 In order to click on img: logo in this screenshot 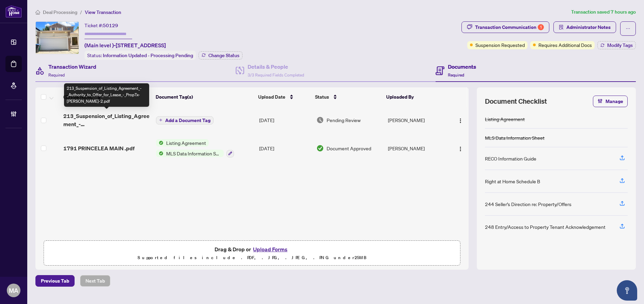, I will do `click(14, 11)`.